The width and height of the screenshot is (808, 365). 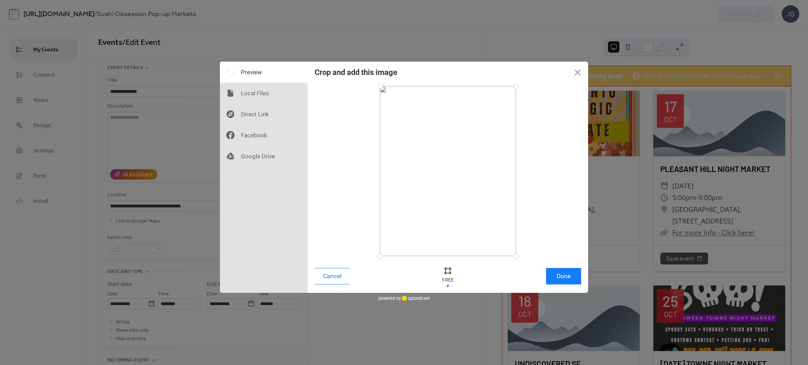 What do you see at coordinates (264, 93) in the screenshot?
I see `div: Local Files` at bounding box center [264, 93].